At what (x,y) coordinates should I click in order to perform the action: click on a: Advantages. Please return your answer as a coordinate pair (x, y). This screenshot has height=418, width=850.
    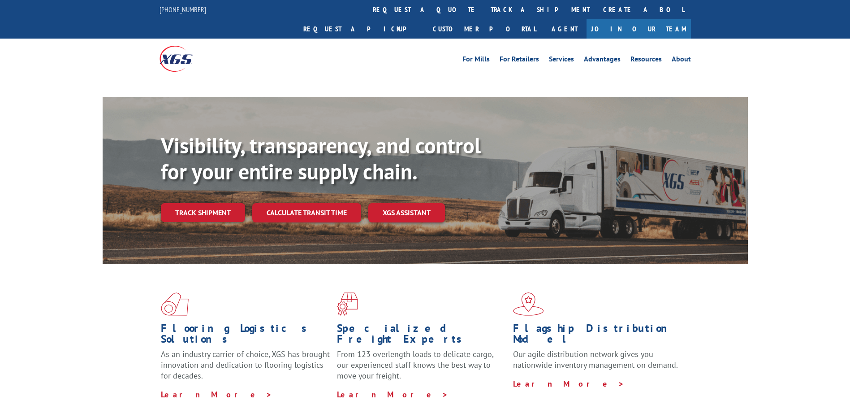
    Looking at the image, I should click on (602, 61).